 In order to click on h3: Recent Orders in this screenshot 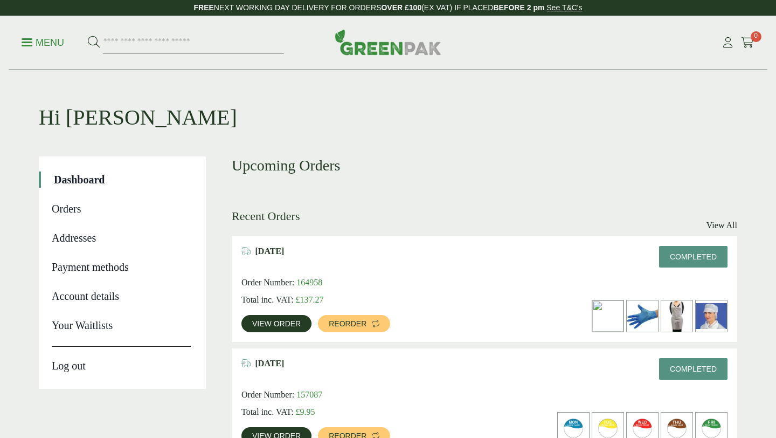, I will do `click(266, 216)`.